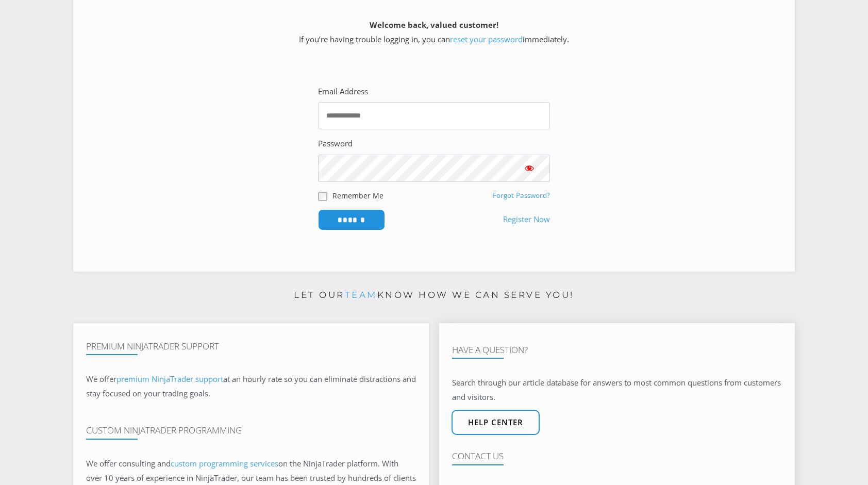  I want to click on span: We offer consulting and, so click(182, 463).